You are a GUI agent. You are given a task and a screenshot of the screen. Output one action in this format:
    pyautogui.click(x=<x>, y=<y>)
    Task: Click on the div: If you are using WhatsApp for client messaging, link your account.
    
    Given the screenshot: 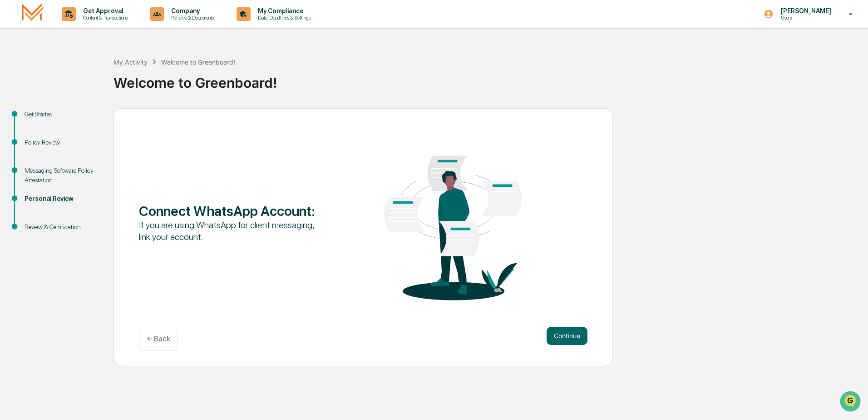 What is the action you would take?
    pyautogui.click(x=228, y=231)
    